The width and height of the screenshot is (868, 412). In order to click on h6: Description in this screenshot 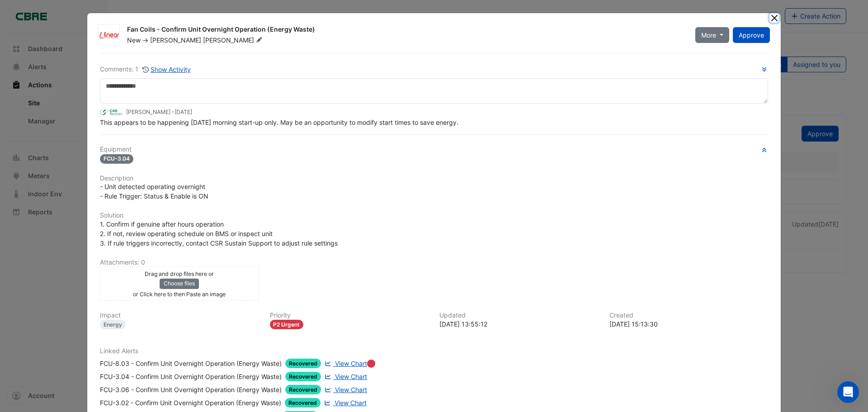, I will do `click(434, 178)`.